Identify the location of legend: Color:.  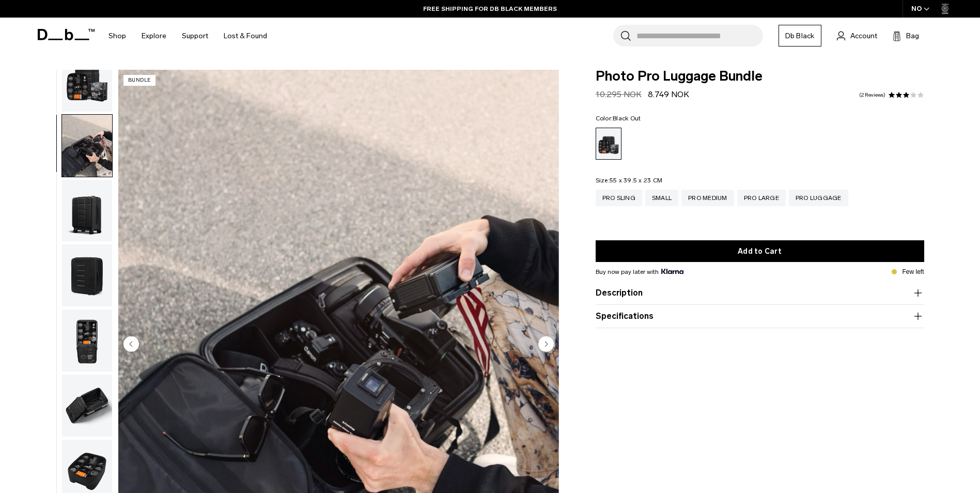
(618, 118).